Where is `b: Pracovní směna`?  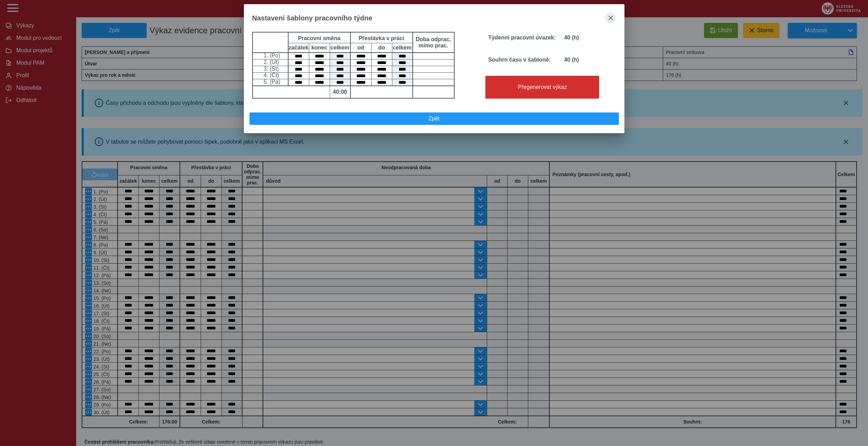 b: Pracovní směna is located at coordinates (319, 38).